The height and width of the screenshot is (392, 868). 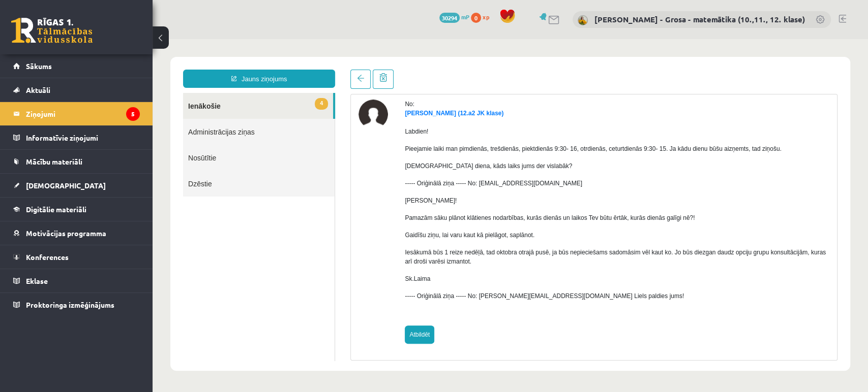 What do you see at coordinates (107, 92) in the screenshot?
I see `a: Administrācijas ziņas` at bounding box center [107, 92].